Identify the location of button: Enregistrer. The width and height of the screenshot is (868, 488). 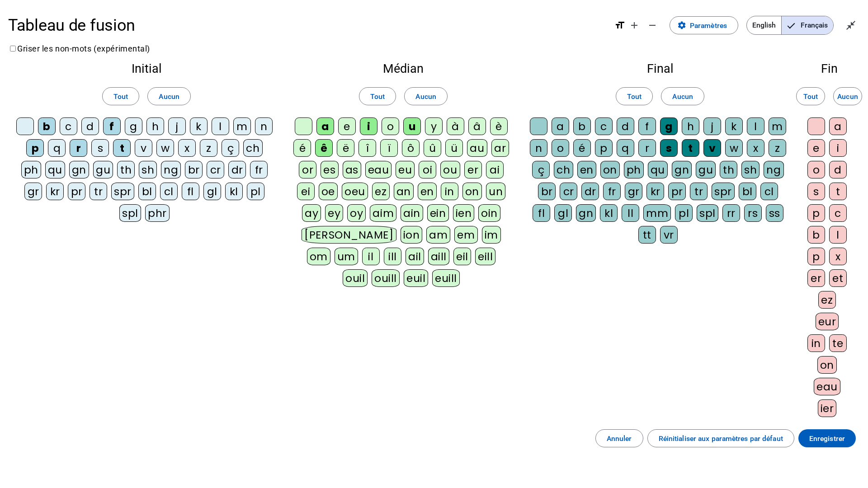
(827, 439).